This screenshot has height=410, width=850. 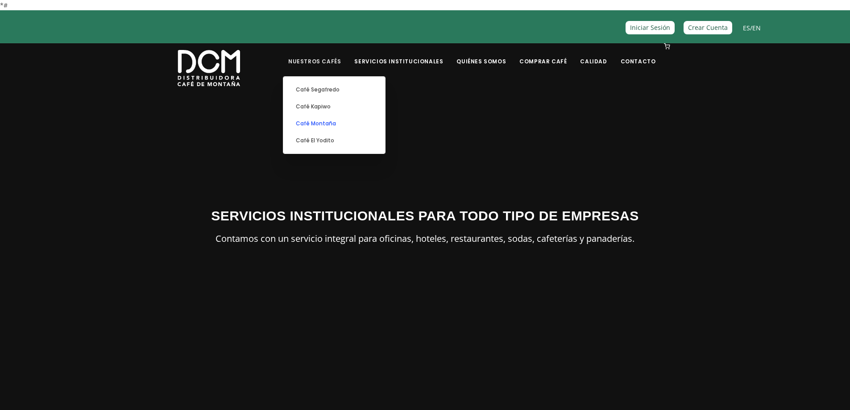 What do you see at coordinates (707, 27) in the screenshot?
I see `a: Crear Cuenta` at bounding box center [707, 27].